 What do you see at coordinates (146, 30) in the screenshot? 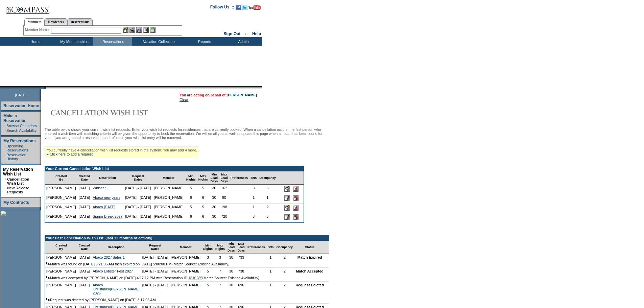
I see `img: Reservations` at bounding box center [146, 30].